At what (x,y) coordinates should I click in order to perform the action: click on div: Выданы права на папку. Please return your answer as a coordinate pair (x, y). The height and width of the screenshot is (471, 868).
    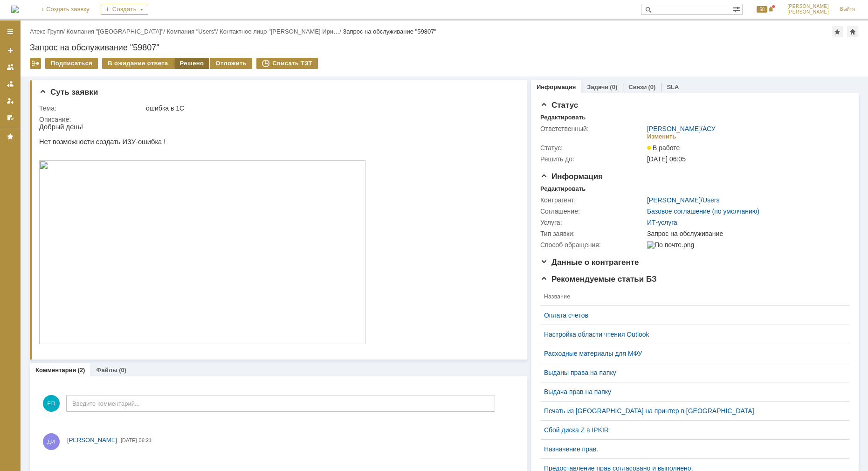
    Looking at the image, I should click on (690, 372).